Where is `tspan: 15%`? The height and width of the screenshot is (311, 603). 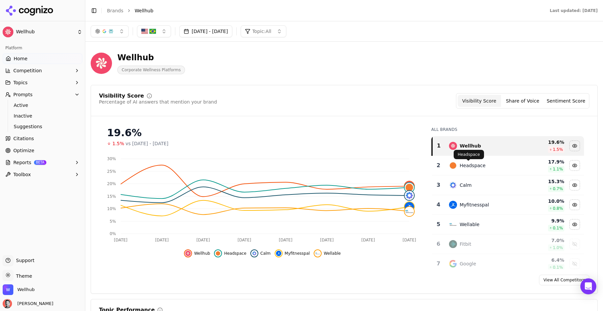 tspan: 15% is located at coordinates (111, 197).